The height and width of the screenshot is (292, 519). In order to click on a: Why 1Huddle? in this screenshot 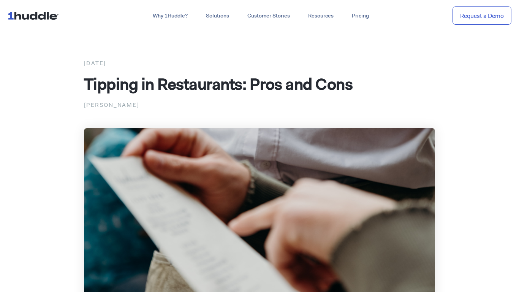, I will do `click(170, 16)`.